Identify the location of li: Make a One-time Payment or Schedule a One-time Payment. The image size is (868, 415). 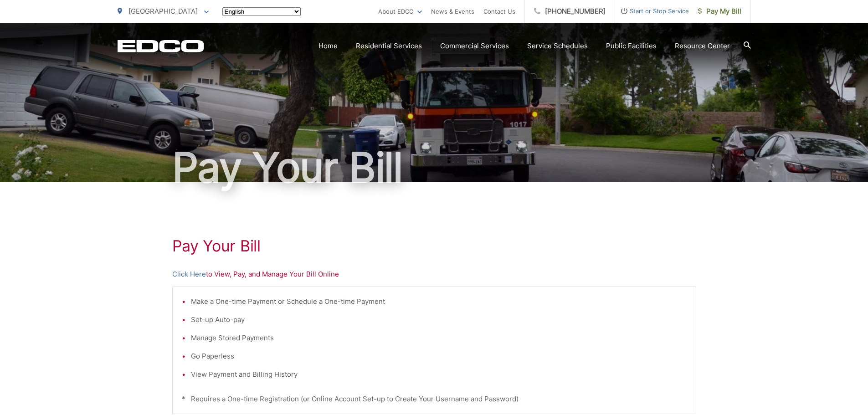
(439, 302).